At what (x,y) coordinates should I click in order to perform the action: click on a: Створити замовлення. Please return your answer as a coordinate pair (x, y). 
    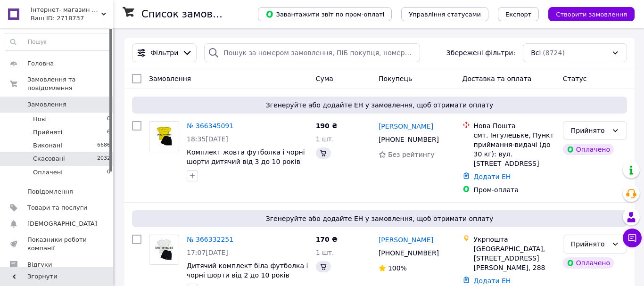
    Looking at the image, I should click on (587, 14).